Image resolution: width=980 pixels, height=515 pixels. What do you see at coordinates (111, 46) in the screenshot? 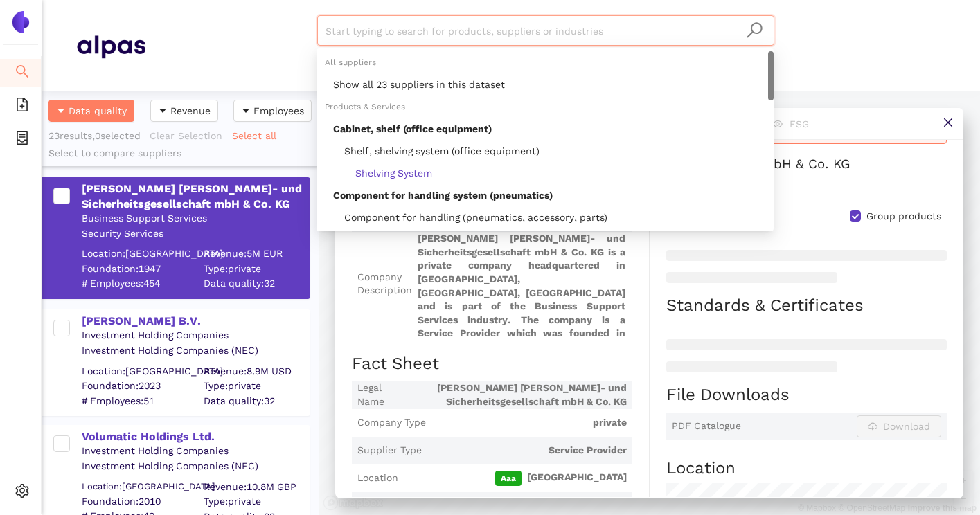
I see `img: Homepage` at bounding box center [111, 46].